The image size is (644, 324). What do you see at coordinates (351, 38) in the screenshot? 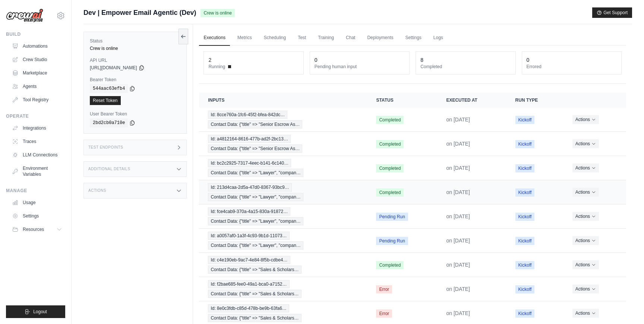
I see `a: Chat` at bounding box center [351, 38].